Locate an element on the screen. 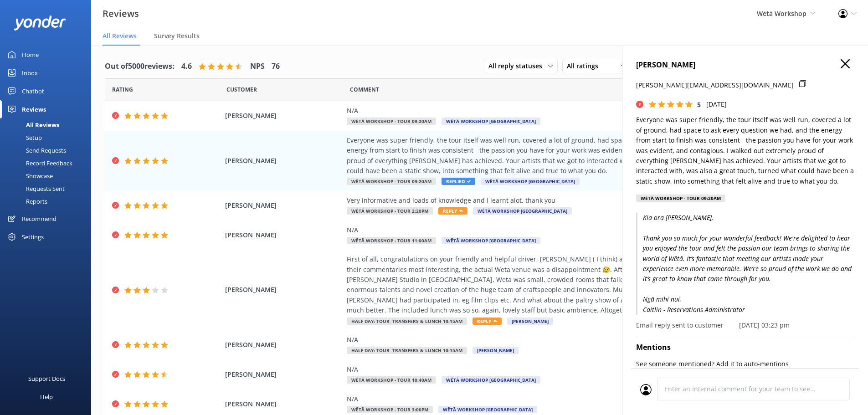  span: All ratings is located at coordinates (585, 66).